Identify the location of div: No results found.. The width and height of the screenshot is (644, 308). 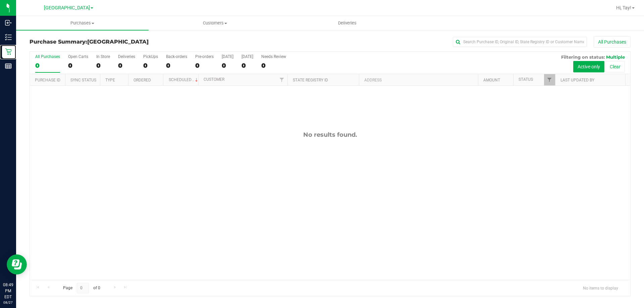
(330, 135).